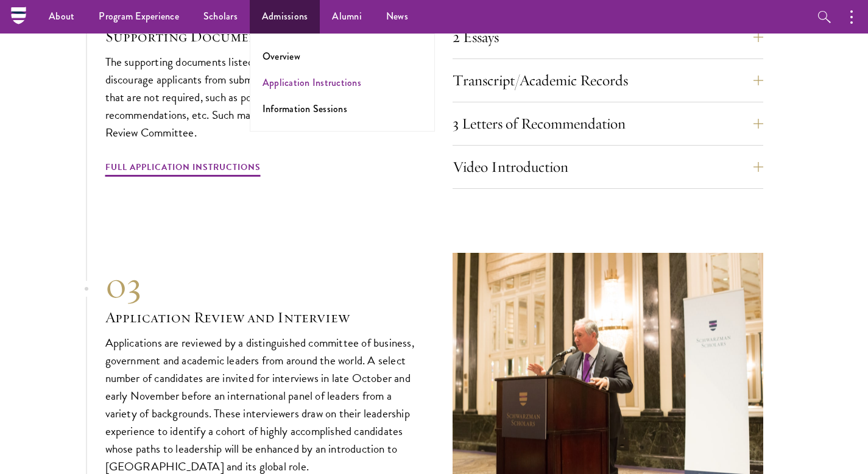 This screenshot has height=474, width=868. I want to click on div: 03, so click(260, 285).